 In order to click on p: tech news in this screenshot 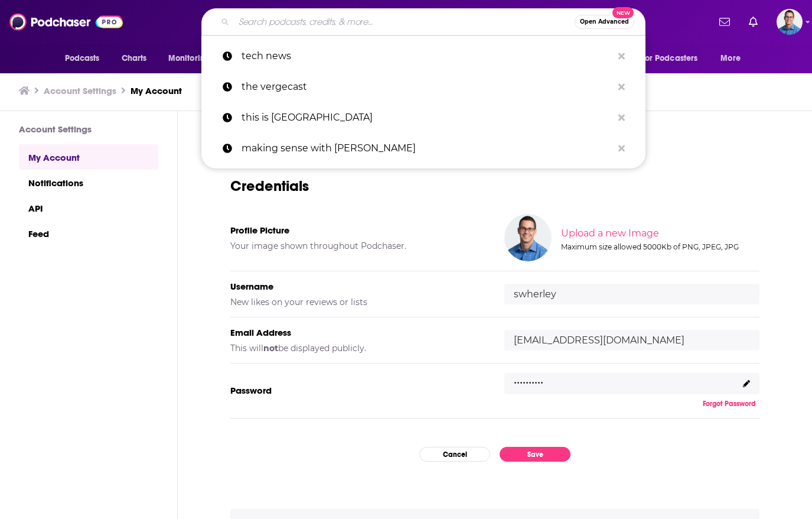, I will do `click(427, 56)`.